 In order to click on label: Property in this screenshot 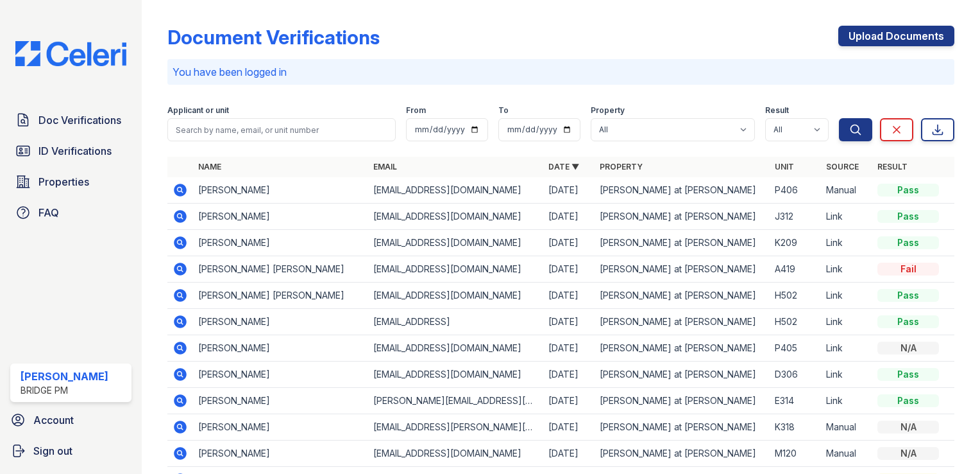, I will do `click(608, 111)`.